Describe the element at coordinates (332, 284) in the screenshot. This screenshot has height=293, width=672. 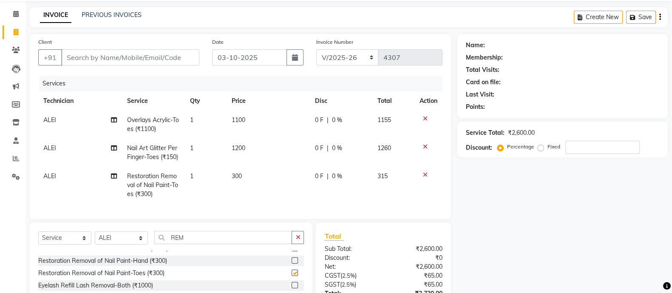
I see `span: SGST` at that location.